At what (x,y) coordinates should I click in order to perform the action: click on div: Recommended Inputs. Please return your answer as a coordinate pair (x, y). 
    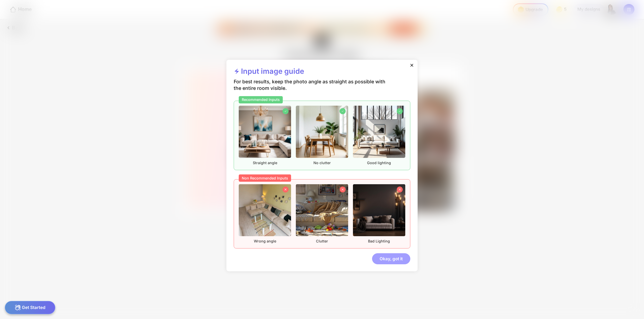
    Looking at the image, I should click on (260, 100).